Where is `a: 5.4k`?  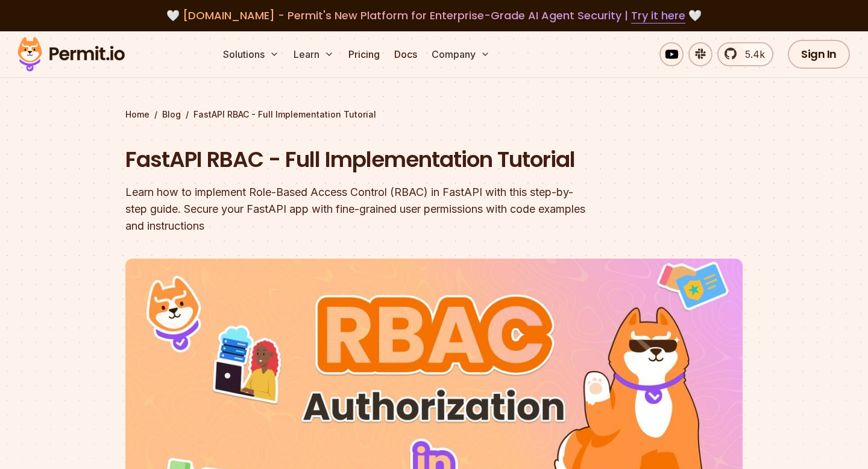 a: 5.4k is located at coordinates (745, 54).